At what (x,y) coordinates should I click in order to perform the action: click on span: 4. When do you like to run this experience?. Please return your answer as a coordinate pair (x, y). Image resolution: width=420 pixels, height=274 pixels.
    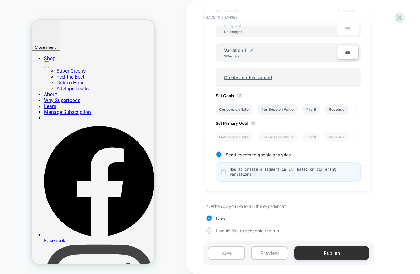
    Looking at the image, I should click on (246, 206).